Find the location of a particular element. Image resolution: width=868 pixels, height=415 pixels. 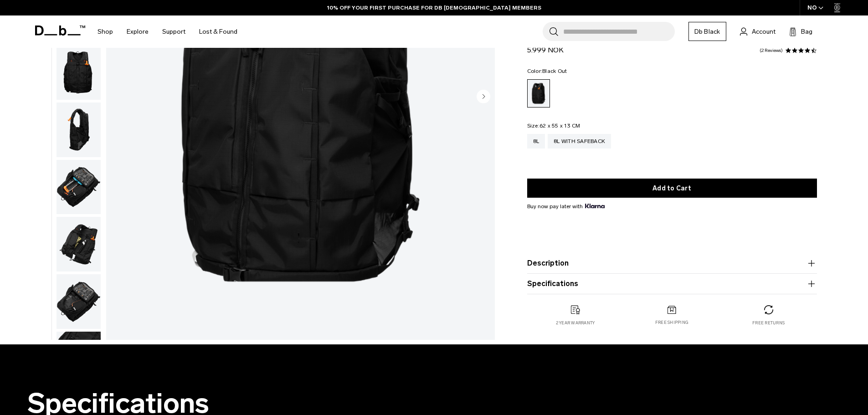

a: Db Black is located at coordinates (707, 32).